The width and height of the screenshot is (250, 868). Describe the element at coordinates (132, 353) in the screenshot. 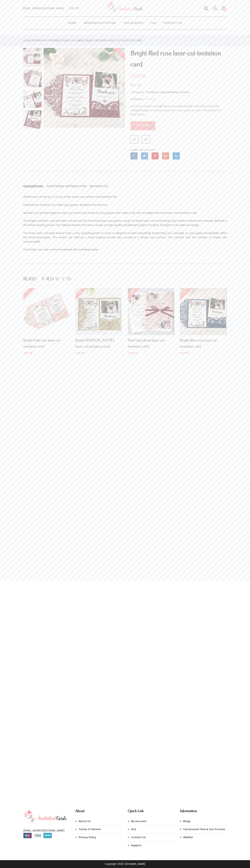

I see `span: 6.00` at that location.